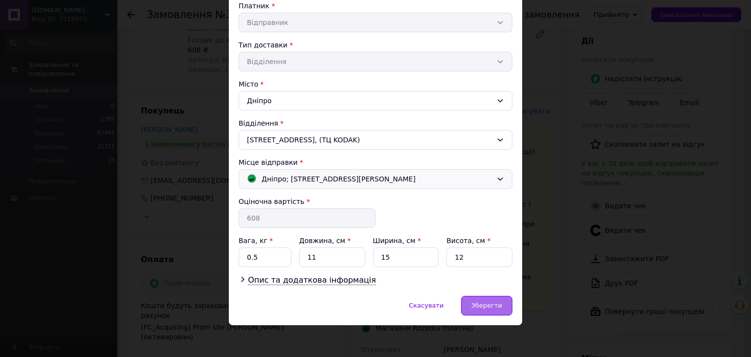 This screenshot has height=357, width=751. I want to click on div: Платник, so click(375, 6).